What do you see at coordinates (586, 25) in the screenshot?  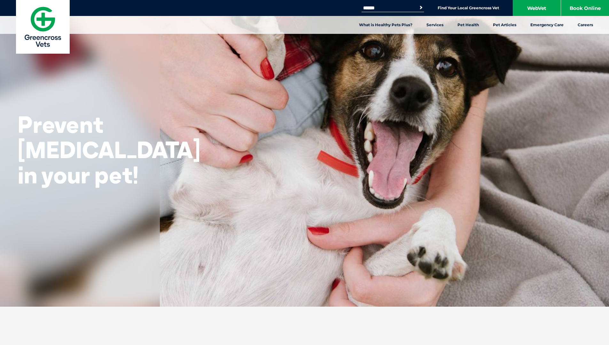 I see `a: Careers` at bounding box center [586, 25].